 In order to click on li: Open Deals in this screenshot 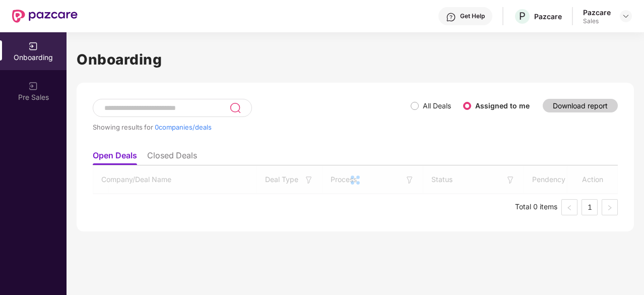, I will do `click(115, 157)`.